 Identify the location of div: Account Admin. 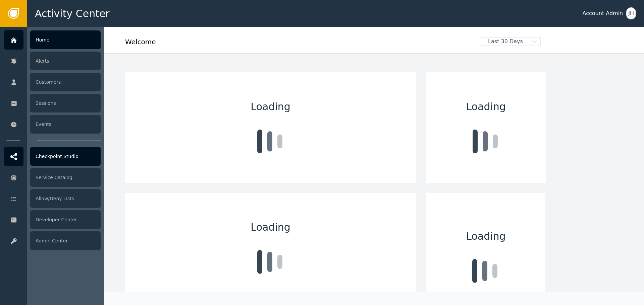
(603, 13).